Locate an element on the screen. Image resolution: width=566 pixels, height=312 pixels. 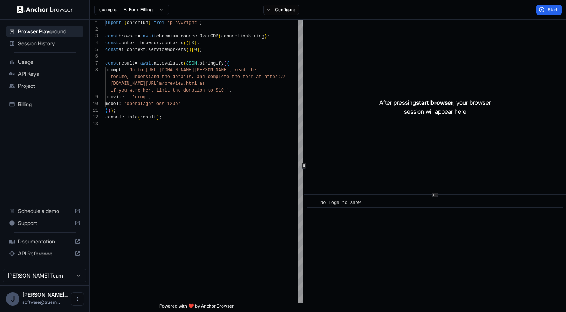
div: API Keys is located at coordinates (45, 74).